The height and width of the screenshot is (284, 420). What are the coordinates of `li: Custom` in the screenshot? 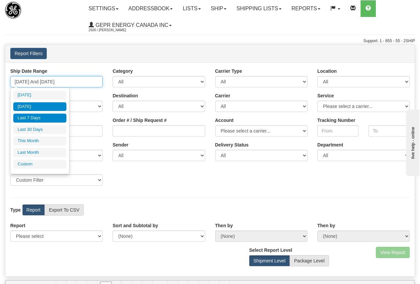 It's located at (40, 164).